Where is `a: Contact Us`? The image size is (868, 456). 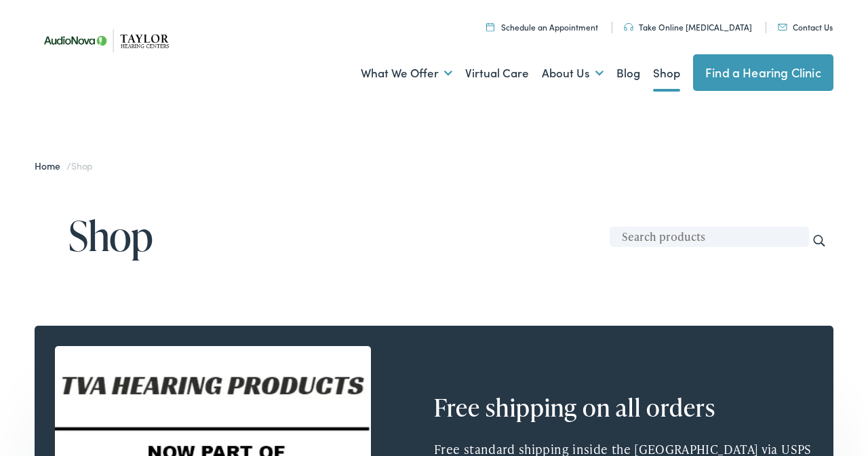 a: Contact Us is located at coordinates (805, 26).